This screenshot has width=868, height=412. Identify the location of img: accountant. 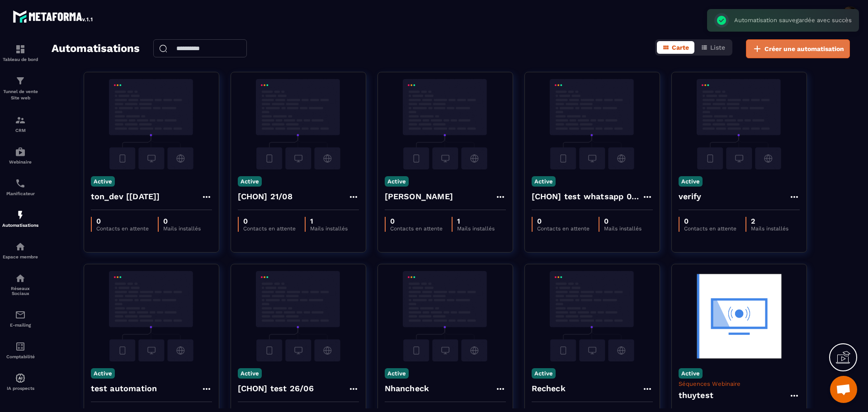
(20, 347).